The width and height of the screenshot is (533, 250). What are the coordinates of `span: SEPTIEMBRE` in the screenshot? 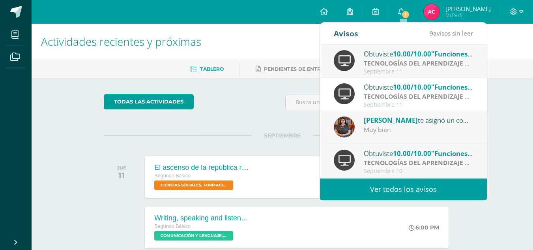 It's located at (282, 135).